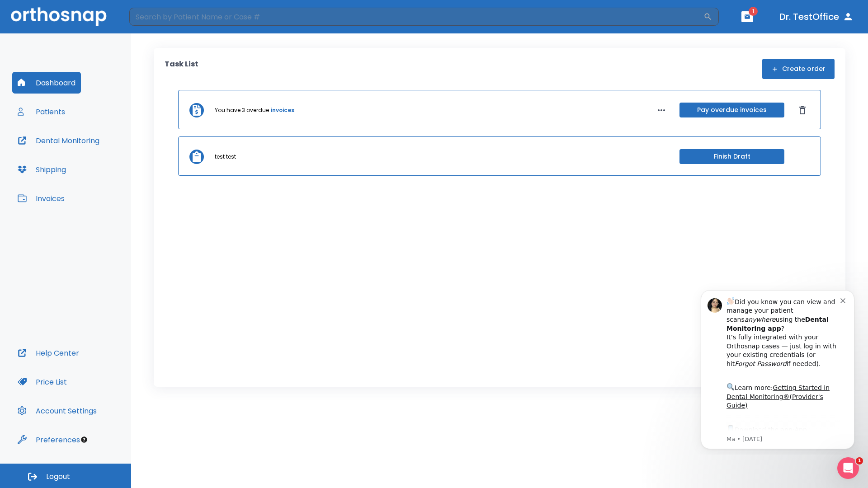  What do you see at coordinates (802, 110) in the screenshot?
I see `button: Dismiss` at bounding box center [802, 110].